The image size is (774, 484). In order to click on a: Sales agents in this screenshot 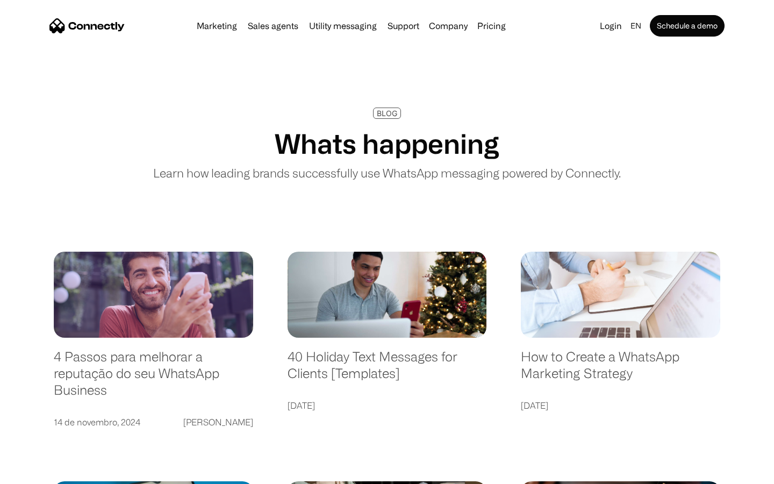, I will do `click(273, 26)`.